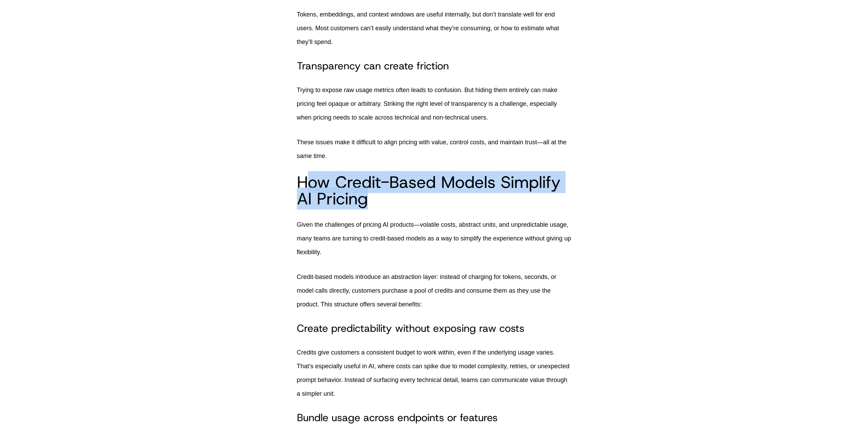  I want to click on p: Trying to expose raw usage metrics often leads to confusion. But hiding them entirely can make pr..., so click(434, 104).